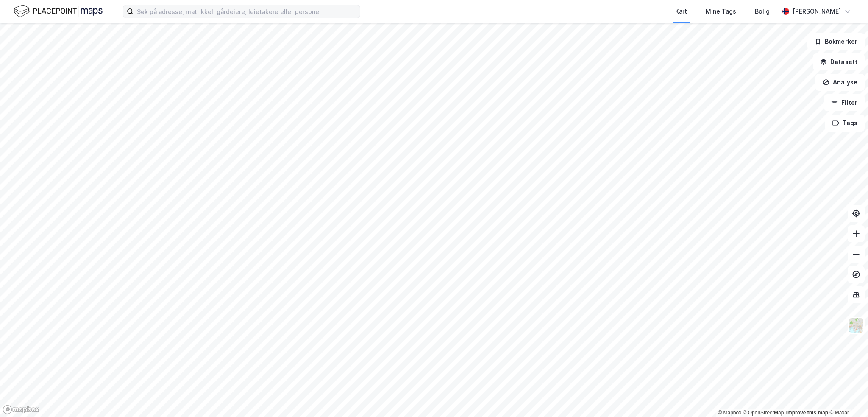 Image resolution: width=868 pixels, height=417 pixels. What do you see at coordinates (681, 12) in the screenshot?
I see `div: Kart` at bounding box center [681, 12].